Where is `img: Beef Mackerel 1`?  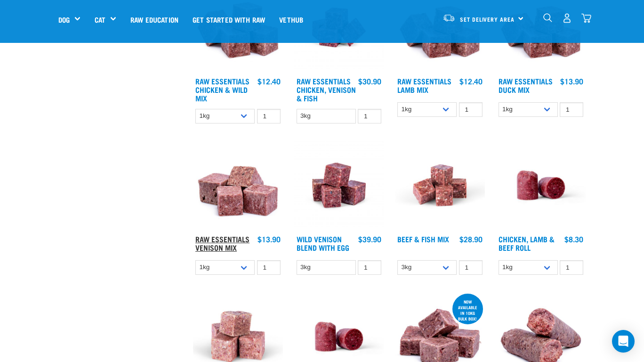 img: Beef Mackerel 1 is located at coordinates (440, 185).